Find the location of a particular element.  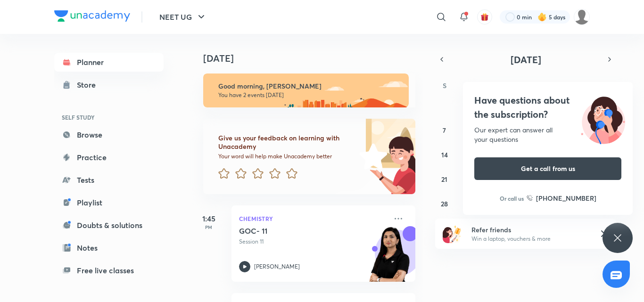

p: Or call us is located at coordinates (512, 198).